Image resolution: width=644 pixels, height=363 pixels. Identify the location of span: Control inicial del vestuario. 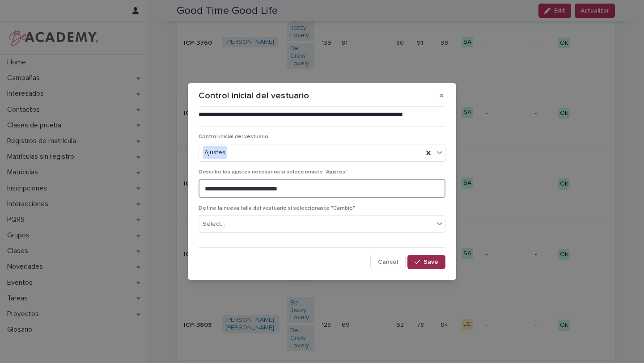
(234, 137).